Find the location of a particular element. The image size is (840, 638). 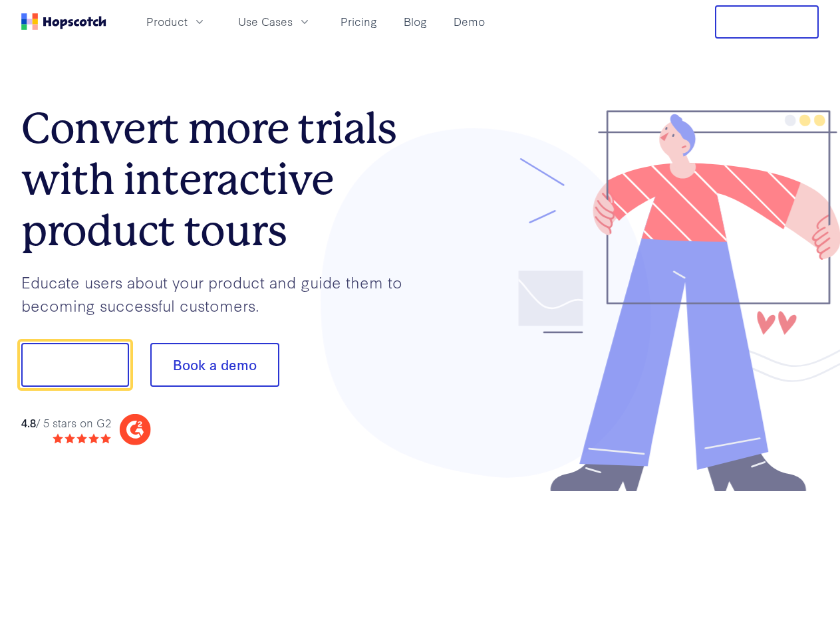

button: Product is located at coordinates (176, 21).